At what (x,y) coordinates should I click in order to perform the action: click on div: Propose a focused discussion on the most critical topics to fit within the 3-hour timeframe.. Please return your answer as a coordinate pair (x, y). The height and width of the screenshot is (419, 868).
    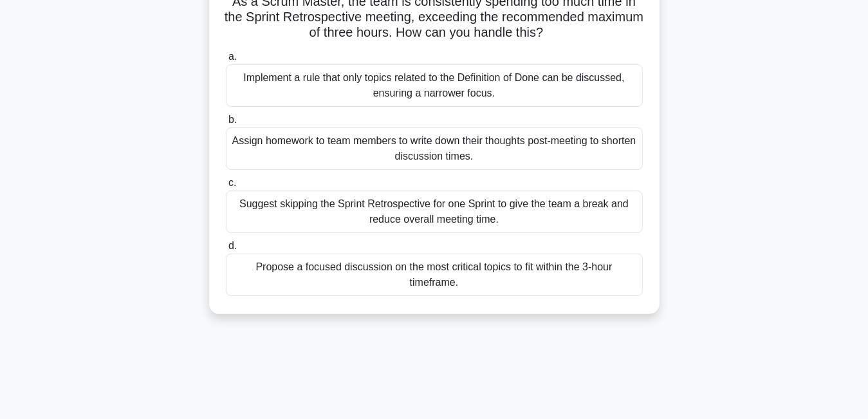
    Looking at the image, I should click on (435, 275).